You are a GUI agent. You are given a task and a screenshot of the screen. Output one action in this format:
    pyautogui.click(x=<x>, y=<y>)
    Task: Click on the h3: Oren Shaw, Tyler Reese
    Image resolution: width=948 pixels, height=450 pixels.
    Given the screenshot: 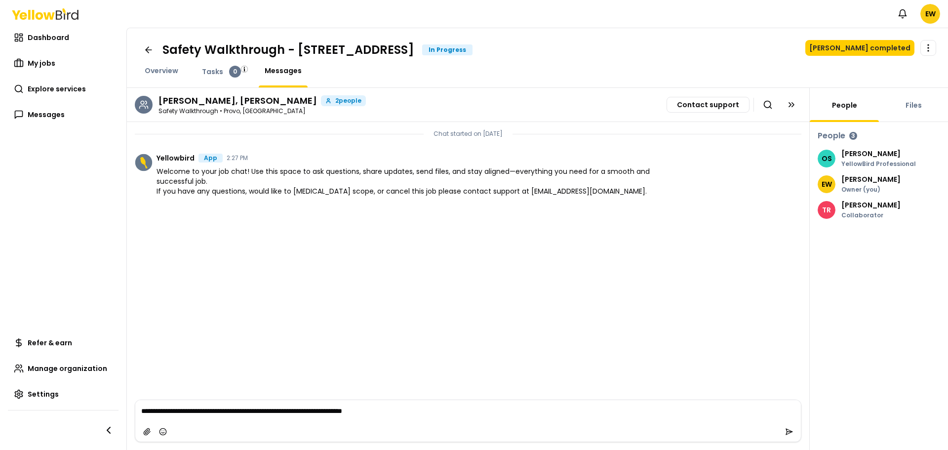 What is the action you would take?
    pyautogui.click(x=237, y=101)
    